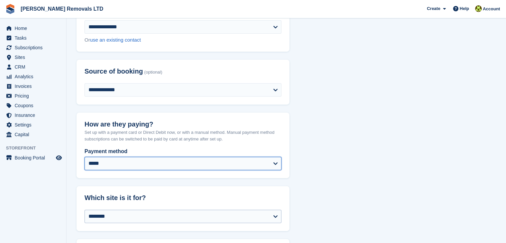  Describe the element at coordinates (59, 158) in the screenshot. I see `a: Preview store` at that location.